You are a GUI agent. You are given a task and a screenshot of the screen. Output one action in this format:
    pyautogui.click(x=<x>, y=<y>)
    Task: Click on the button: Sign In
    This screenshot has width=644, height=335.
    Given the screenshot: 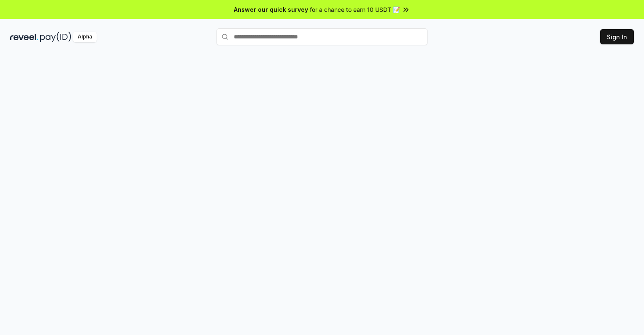 What is the action you would take?
    pyautogui.click(x=617, y=37)
    